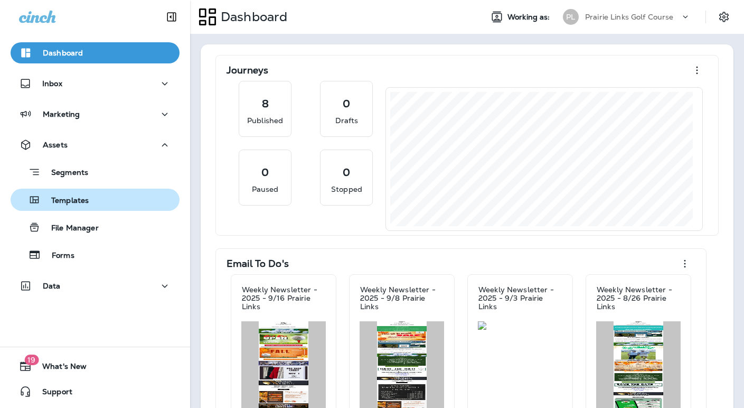 The height and width of the screenshot is (408, 744). Describe the element at coordinates (530, 17) in the screenshot. I see `span: Working as:` at that location.